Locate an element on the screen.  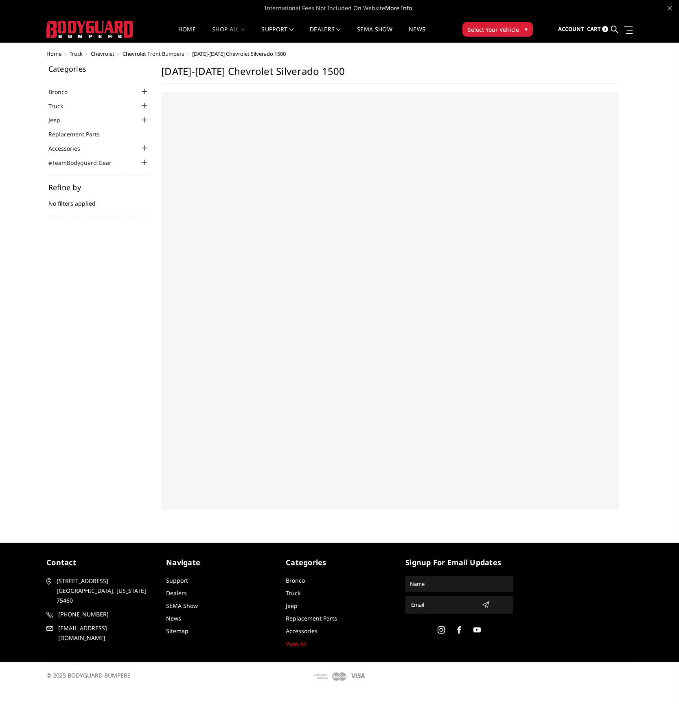
span: Truck is located at coordinates (76, 54).